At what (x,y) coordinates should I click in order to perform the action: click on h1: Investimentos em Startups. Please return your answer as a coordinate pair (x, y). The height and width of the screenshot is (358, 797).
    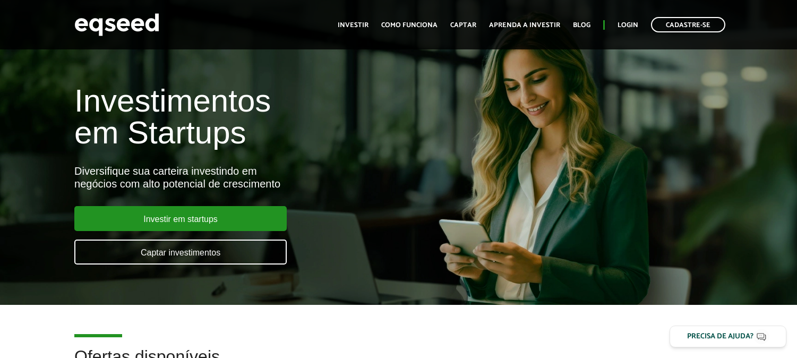
    Looking at the image, I should click on (265, 117).